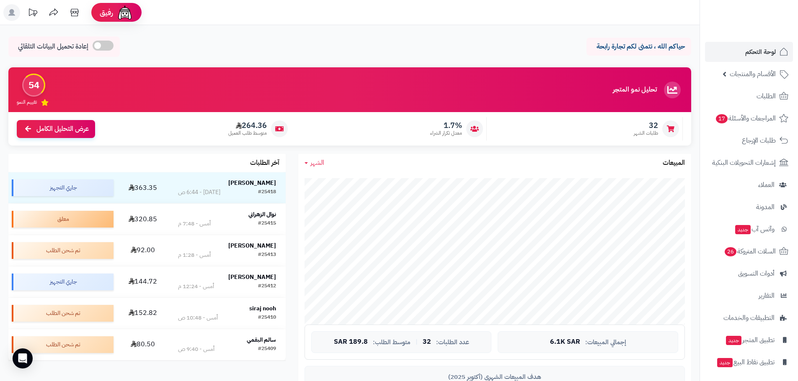 This screenshot has width=798, height=381. Describe the element at coordinates (143, 314) in the screenshot. I see `td: 152.82` at that location.